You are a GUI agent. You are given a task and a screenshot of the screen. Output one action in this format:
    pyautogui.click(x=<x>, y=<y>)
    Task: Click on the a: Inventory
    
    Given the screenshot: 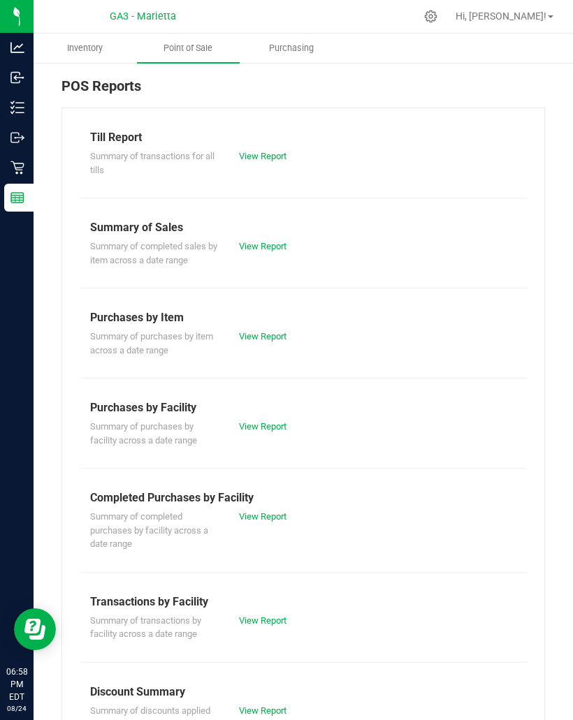 What is the action you would take?
    pyautogui.click(x=85, y=48)
    